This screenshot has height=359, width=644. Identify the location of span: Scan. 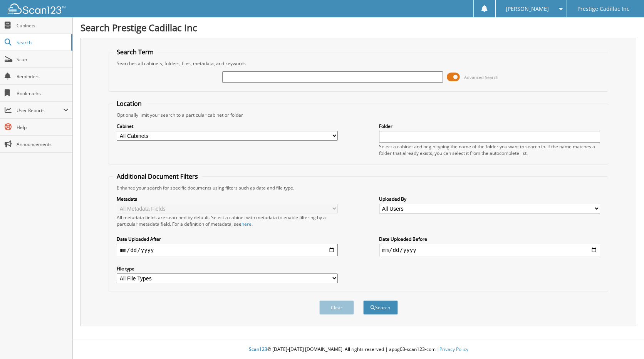
(42, 60).